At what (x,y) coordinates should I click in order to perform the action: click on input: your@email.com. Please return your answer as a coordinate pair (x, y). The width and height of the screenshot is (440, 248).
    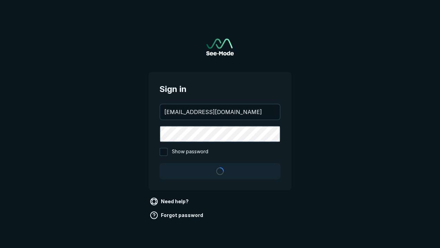
    Looking at the image, I should click on (220, 112).